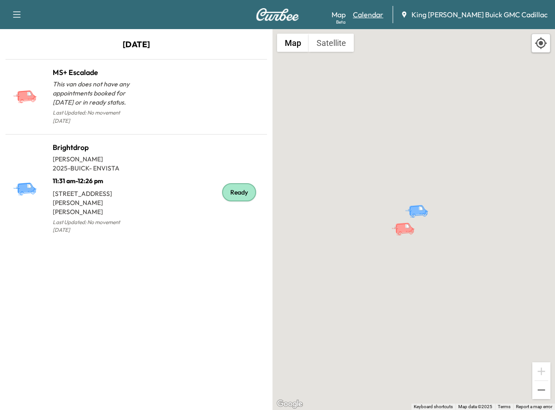 The image size is (555, 410). Describe the element at coordinates (505, 406) in the screenshot. I see `a: Terms (opens in new tab)` at that location.